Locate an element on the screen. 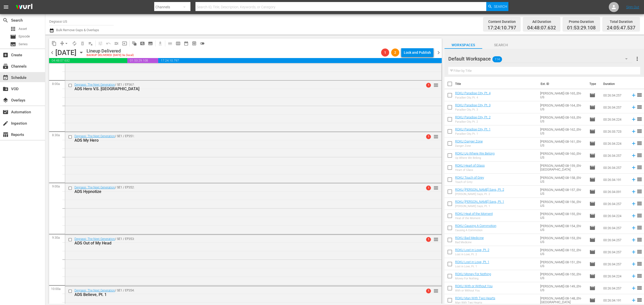 This screenshot has width=644, height=305. span: Create Search Block is located at coordinates (142, 44).